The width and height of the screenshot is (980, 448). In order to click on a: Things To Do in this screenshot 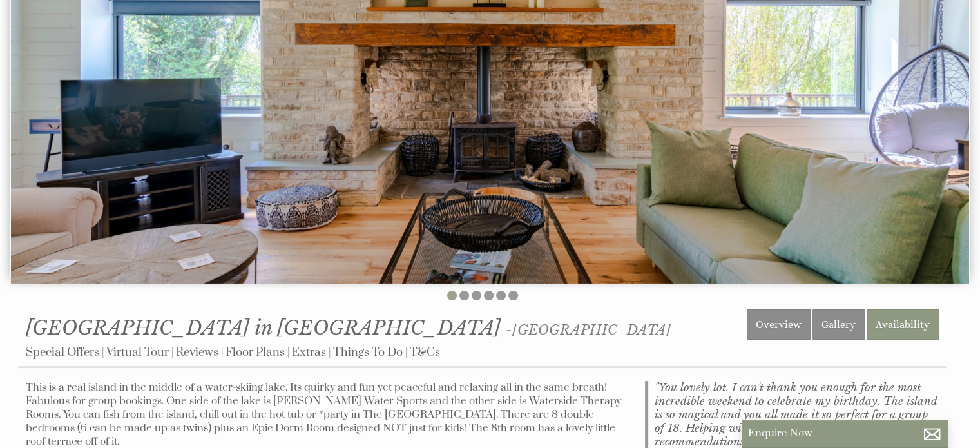, I will do `click(368, 352)`.